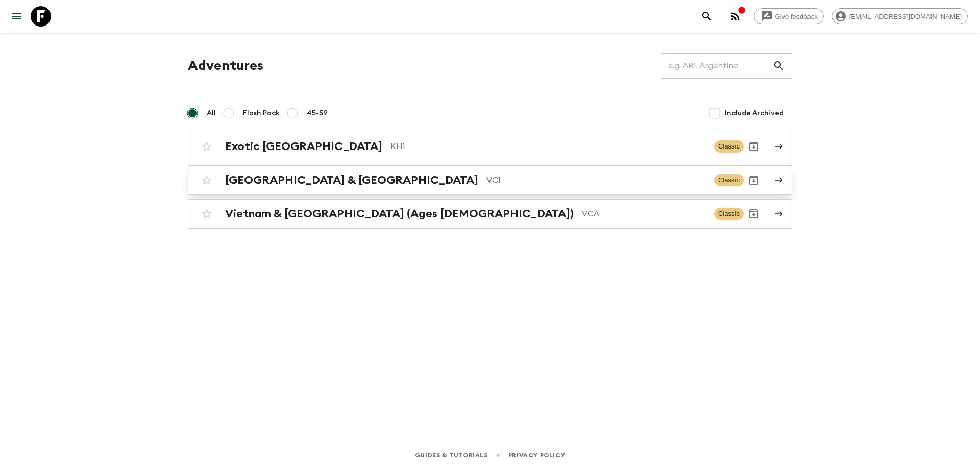 Image resolution: width=980 pixels, height=469 pixels. Describe the element at coordinates (789, 16) in the screenshot. I see `a: Give feedback` at that location.